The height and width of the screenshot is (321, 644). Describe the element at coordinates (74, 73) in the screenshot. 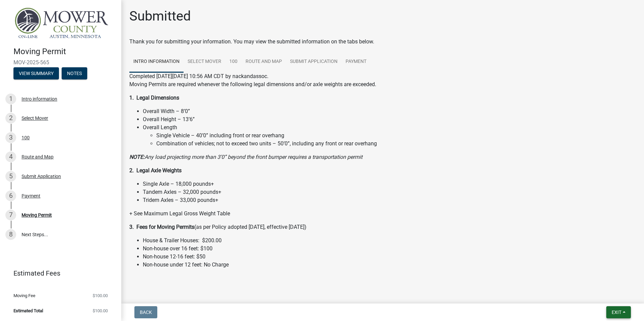

I see `button: Notes` at that location.